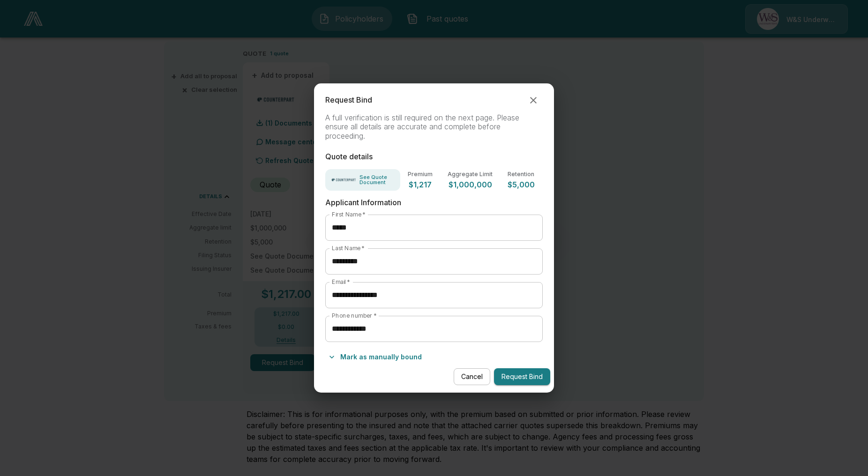  I want to click on img: Carrier Logo, so click(344, 180).